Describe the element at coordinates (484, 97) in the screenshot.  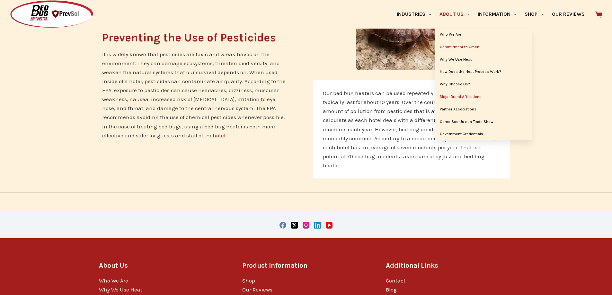
I see `a: Major Brand Affiliations` at that location.